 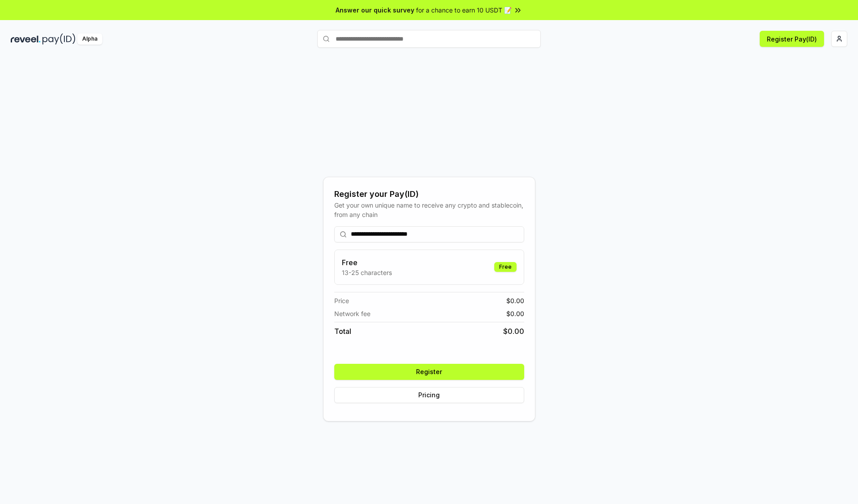 I want to click on div: Get your own unique name to receive any crypto and stablecoin, from any chain, so click(x=429, y=210).